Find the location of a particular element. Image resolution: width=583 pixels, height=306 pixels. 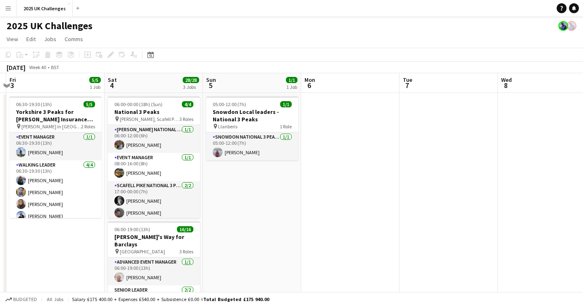

span: Tue is located at coordinates (407, 80).